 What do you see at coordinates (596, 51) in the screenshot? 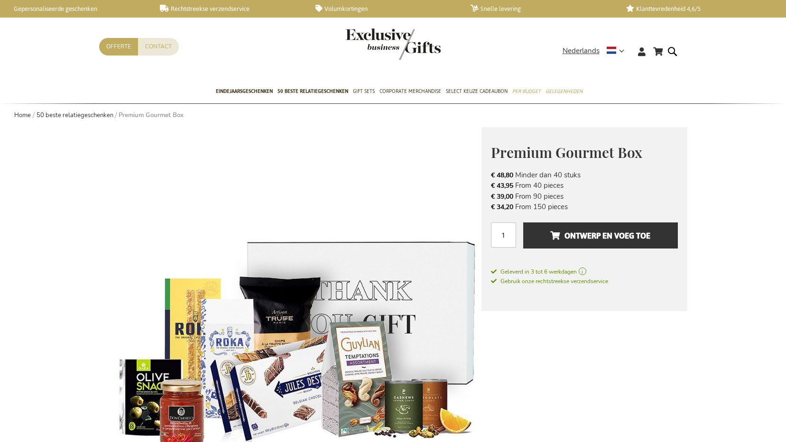
I see `div: Nederlands` at bounding box center [596, 51].